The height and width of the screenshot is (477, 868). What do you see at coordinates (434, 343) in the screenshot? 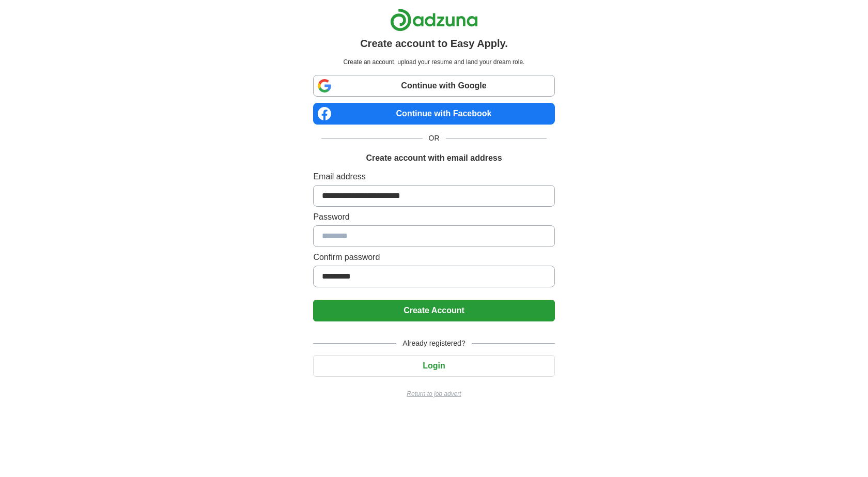
I see `span: Already registered?` at bounding box center [434, 343].